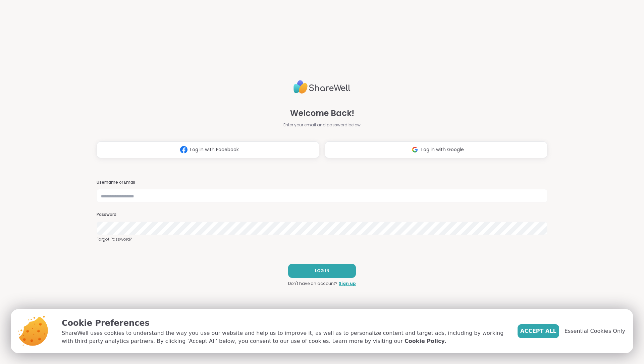 Image resolution: width=644 pixels, height=364 pixels. What do you see at coordinates (322, 240) in the screenshot?
I see `a: Forgot Password?` at bounding box center [322, 240].